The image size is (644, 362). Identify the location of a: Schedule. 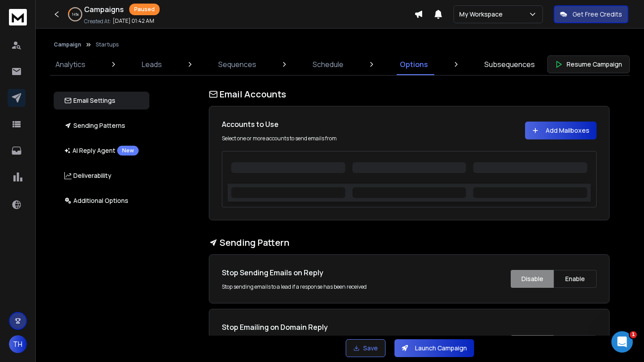
(328, 65).